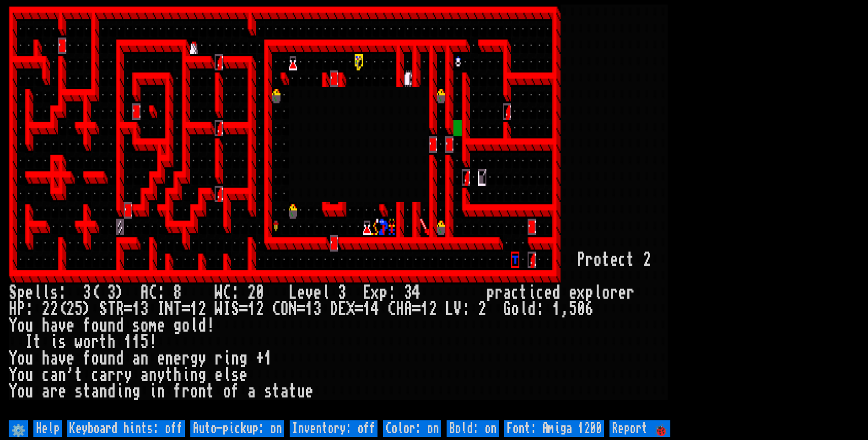 The height and width of the screenshot is (440, 868). I want to click on div: y, so click(161, 375).